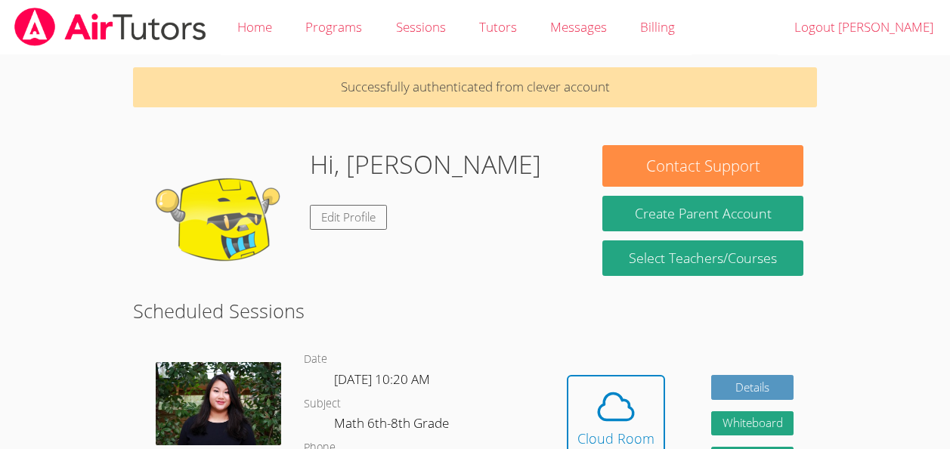 The image size is (950, 449). What do you see at coordinates (348, 217) in the screenshot?
I see `a: Edit Profile` at bounding box center [348, 217].